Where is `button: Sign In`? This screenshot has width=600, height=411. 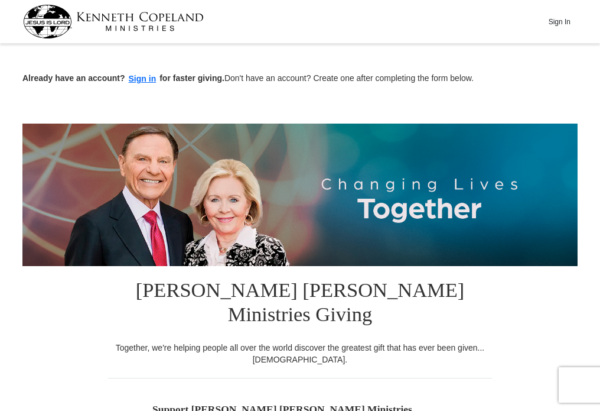 button: Sign In is located at coordinates (559, 21).